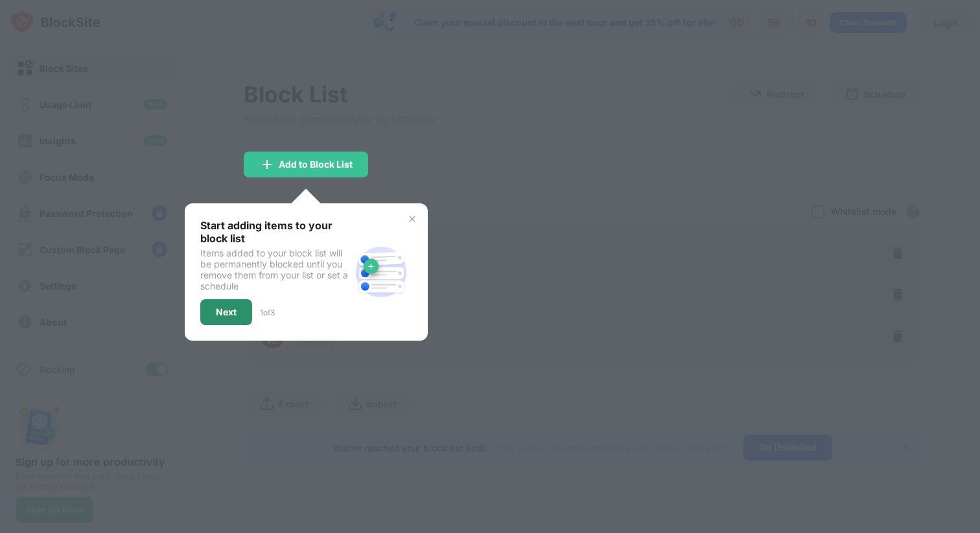 The width and height of the screenshot is (980, 533). What do you see at coordinates (267, 313) in the screenshot?
I see `div: 1 of 3` at bounding box center [267, 313].